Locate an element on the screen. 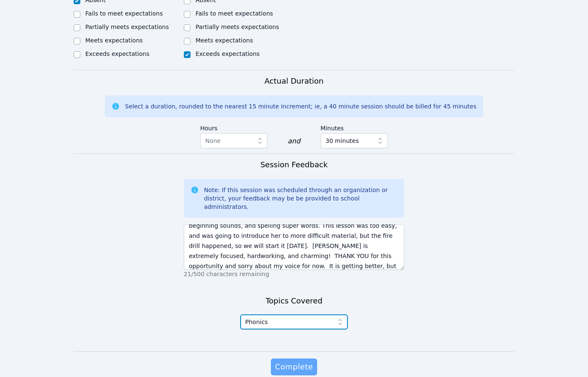  h3: Topics Covered is located at coordinates (294, 301).